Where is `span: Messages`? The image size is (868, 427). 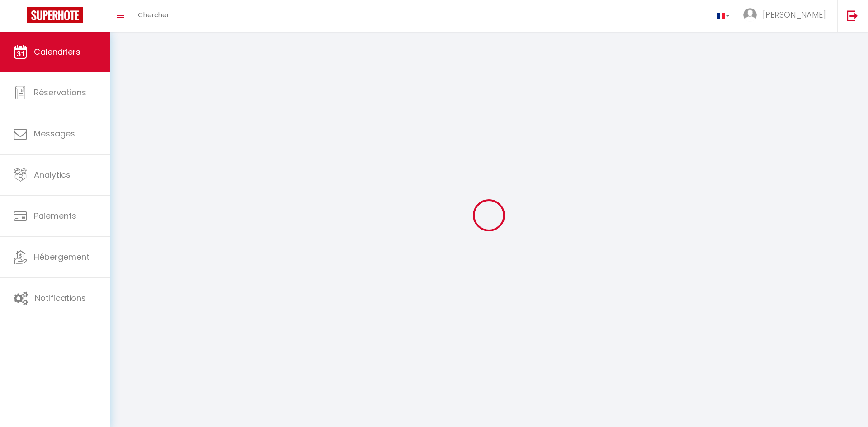
span: Messages is located at coordinates (54, 134).